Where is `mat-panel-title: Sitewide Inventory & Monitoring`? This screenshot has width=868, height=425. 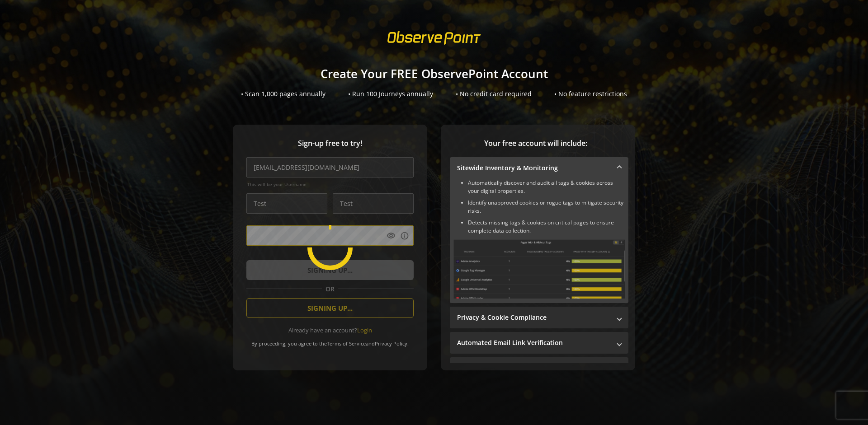
mat-panel-title: Sitewide Inventory & Monitoring is located at coordinates (534, 168).